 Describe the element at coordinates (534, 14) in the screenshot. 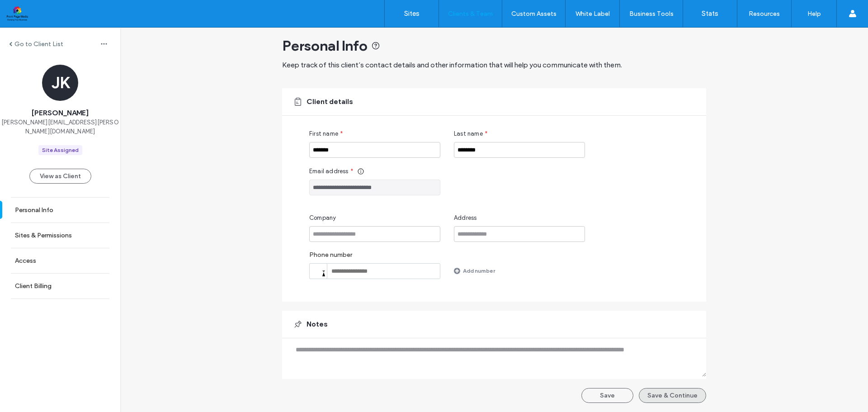

I see `label: Custom Assets` at that location.